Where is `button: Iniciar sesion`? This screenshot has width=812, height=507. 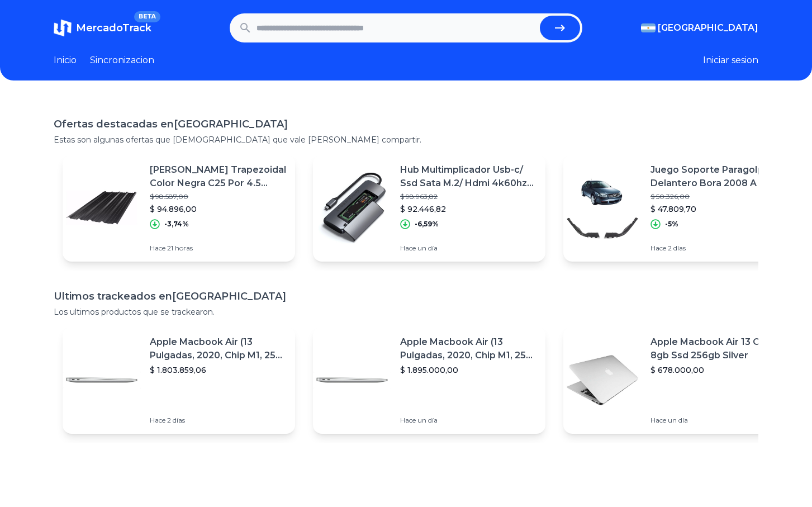 button: Iniciar sesion is located at coordinates (730, 61).